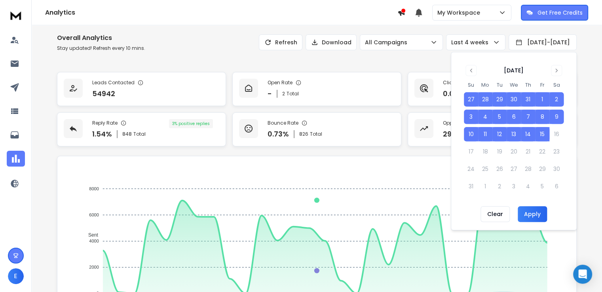 The width and height of the screenshot is (602, 292). What do you see at coordinates (278, 134) in the screenshot?
I see `p: 0.73 %` at bounding box center [278, 134].